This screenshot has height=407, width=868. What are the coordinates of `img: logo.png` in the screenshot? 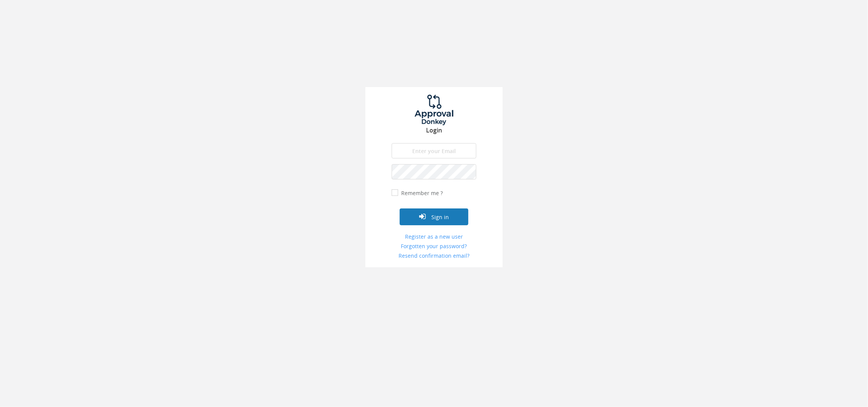 It's located at (434, 110).